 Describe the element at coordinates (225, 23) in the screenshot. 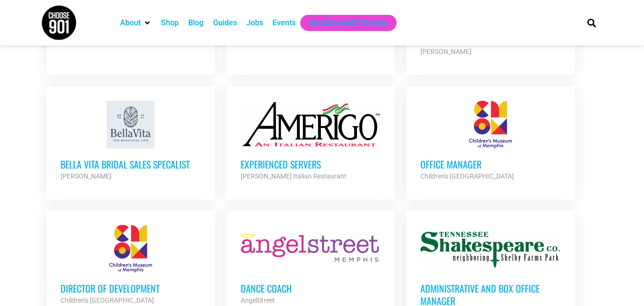

I see `a: Guides` at that location.